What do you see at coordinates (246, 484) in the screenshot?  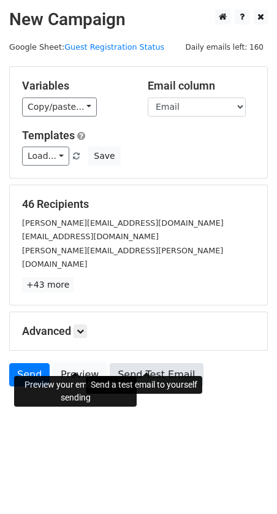 I see `div: Chat Widget` at bounding box center [246, 484].